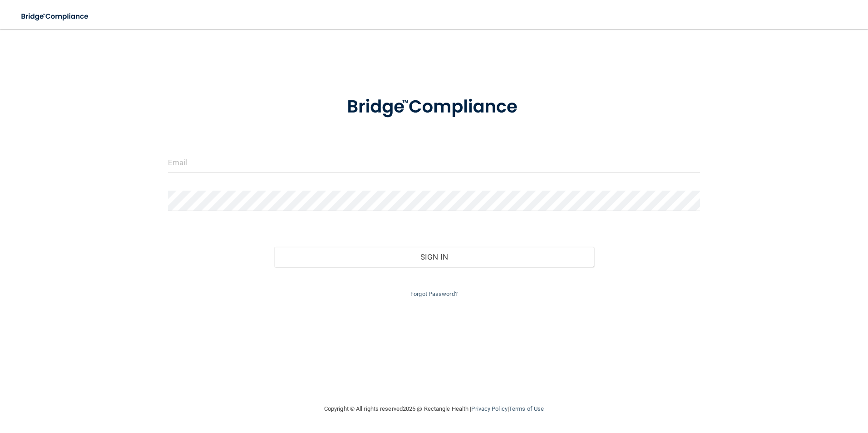 This screenshot has height=433, width=868. I want to click on input: Email, so click(434, 162).